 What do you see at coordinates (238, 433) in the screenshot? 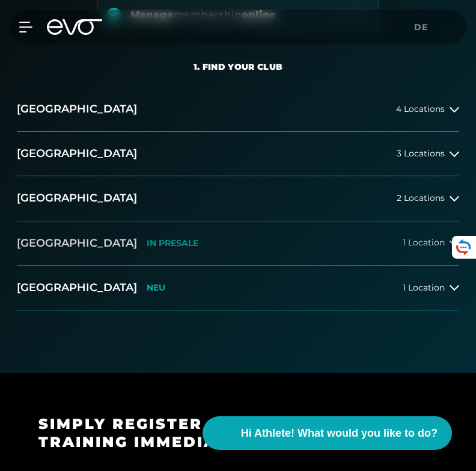
I see `h3: Simply register online and start training immediately` at bounding box center [238, 433].